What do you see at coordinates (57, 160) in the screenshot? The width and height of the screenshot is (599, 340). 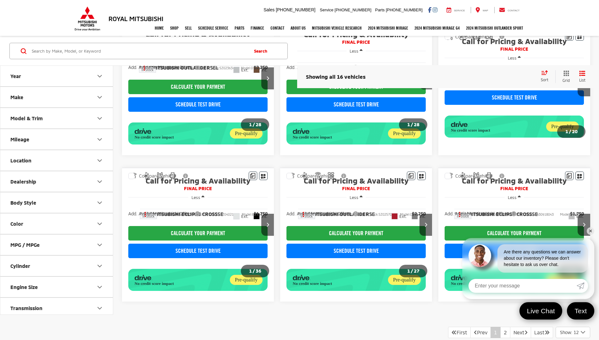 I see `button: LocationLocation` at bounding box center [57, 160].